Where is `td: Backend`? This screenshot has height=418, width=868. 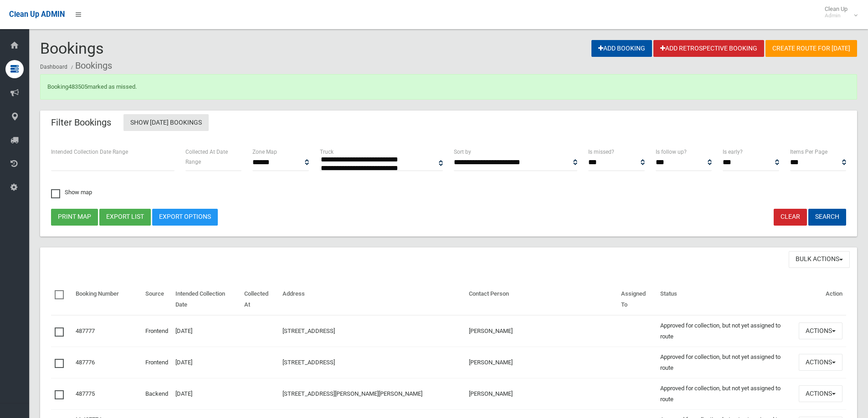 td: Backend is located at coordinates (157, 394).